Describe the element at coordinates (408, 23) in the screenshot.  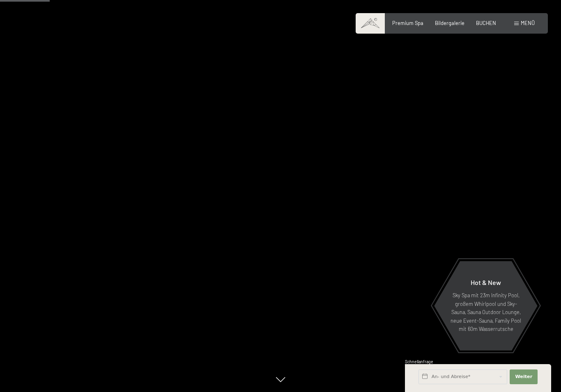
I see `a: Premium Spa` at that location.